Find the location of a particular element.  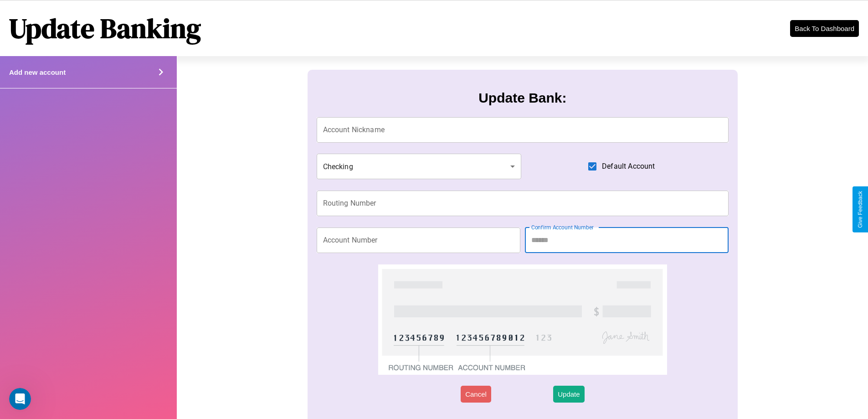

img: check is located at coordinates (522, 320).